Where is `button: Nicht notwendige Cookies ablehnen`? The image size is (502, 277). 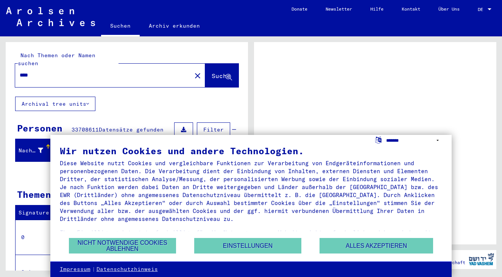 button: Nicht notwendige Cookies ablehnen is located at coordinates (122, 246).